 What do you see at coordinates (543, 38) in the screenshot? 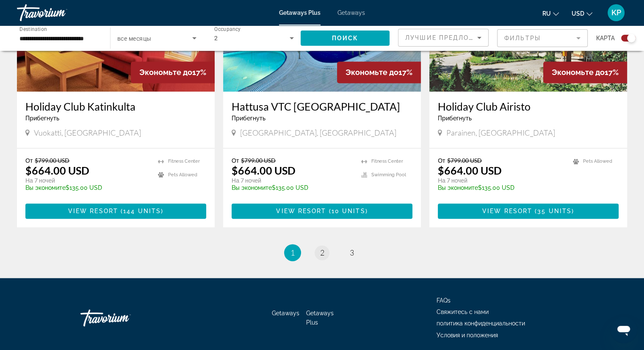
I see `button: Filter` at bounding box center [543, 38].